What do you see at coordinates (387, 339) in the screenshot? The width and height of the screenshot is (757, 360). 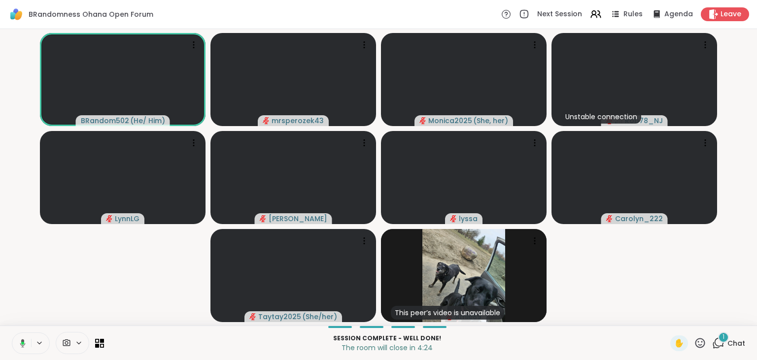 I see `p: Session Complete - well done!` at bounding box center [387, 339].